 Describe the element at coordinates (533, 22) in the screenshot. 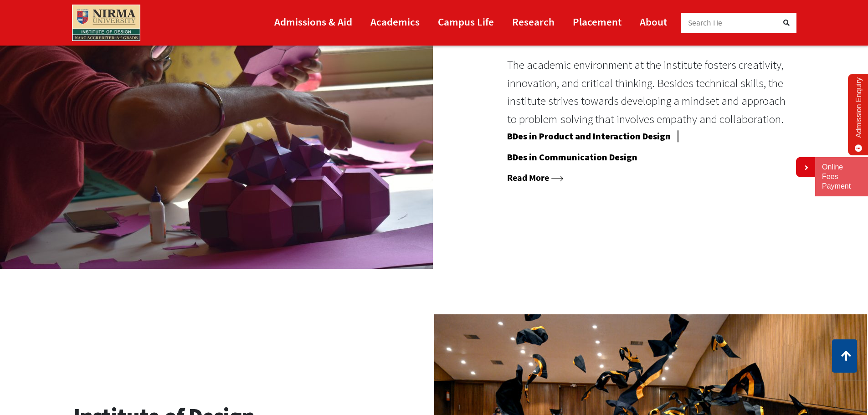

I see `a: Research` at that location.